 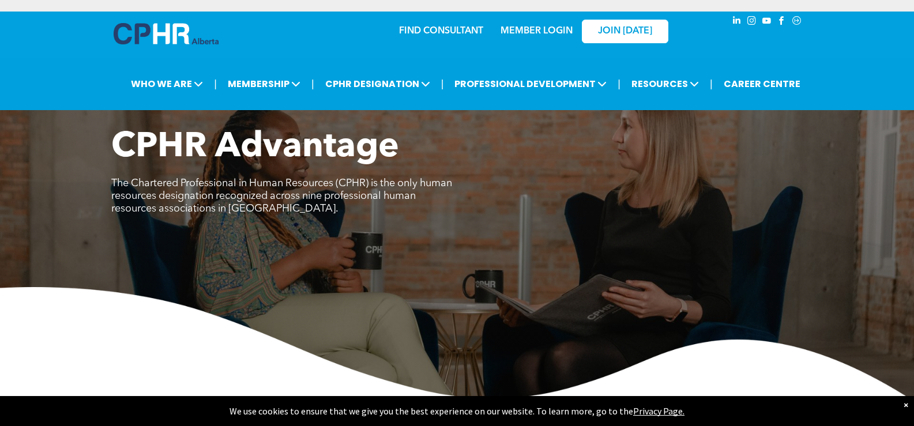 I want to click on a: facebook, so click(x=782, y=22).